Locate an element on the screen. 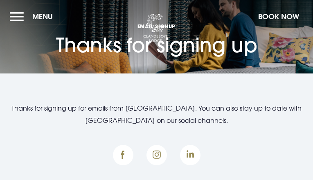  img: Clandeboye Lodge is located at coordinates (155, 28).